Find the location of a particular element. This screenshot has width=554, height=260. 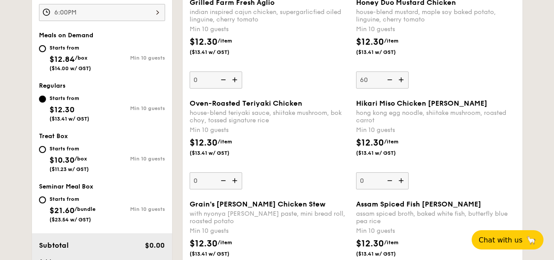

input: Starts from$21.60/bundle($23.54 w/ GST)Min 10 guests is located at coordinates (42, 200).